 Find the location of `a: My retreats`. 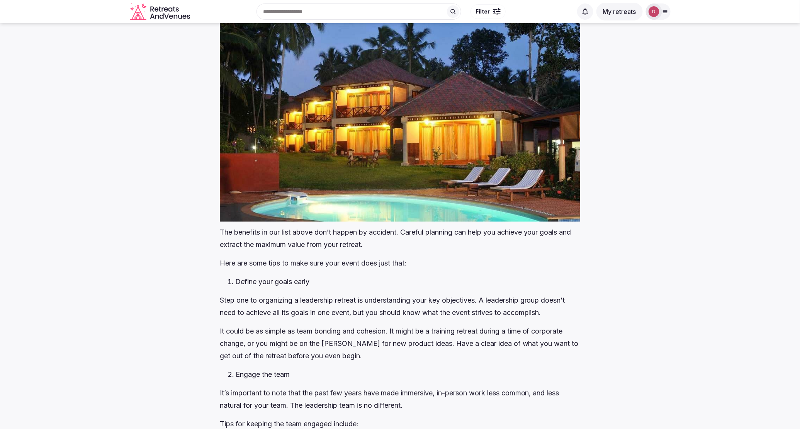

a: My retreats is located at coordinates (620, 12).